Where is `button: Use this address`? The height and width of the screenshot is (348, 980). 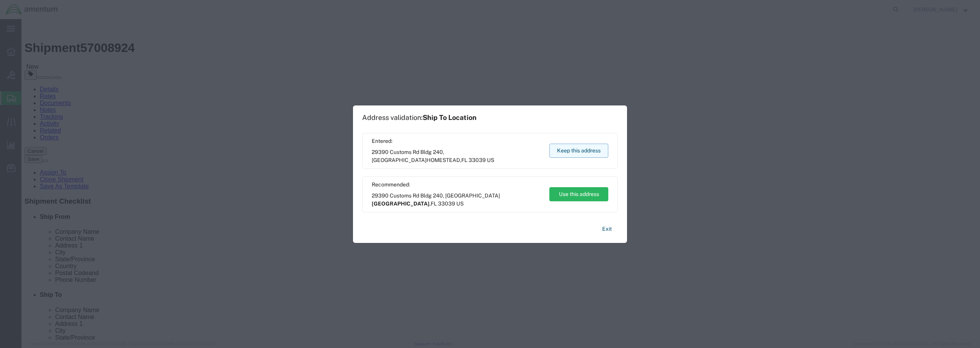
button: Use this address is located at coordinates (579, 194).